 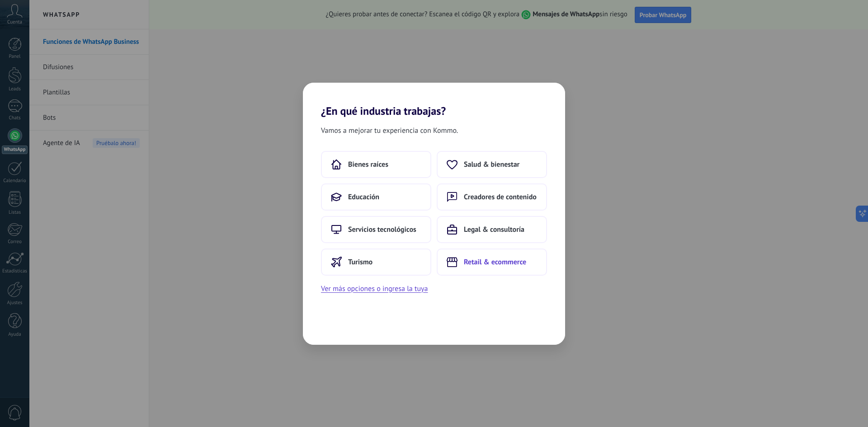 What do you see at coordinates (495, 230) in the screenshot?
I see `span: Legal & consultoría` at bounding box center [495, 230].